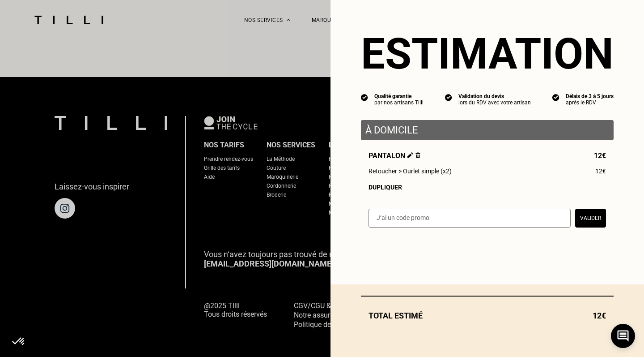  What do you see at coordinates (399, 102) in the screenshot?
I see `div: par nos artisans Tilli` at bounding box center [399, 102].